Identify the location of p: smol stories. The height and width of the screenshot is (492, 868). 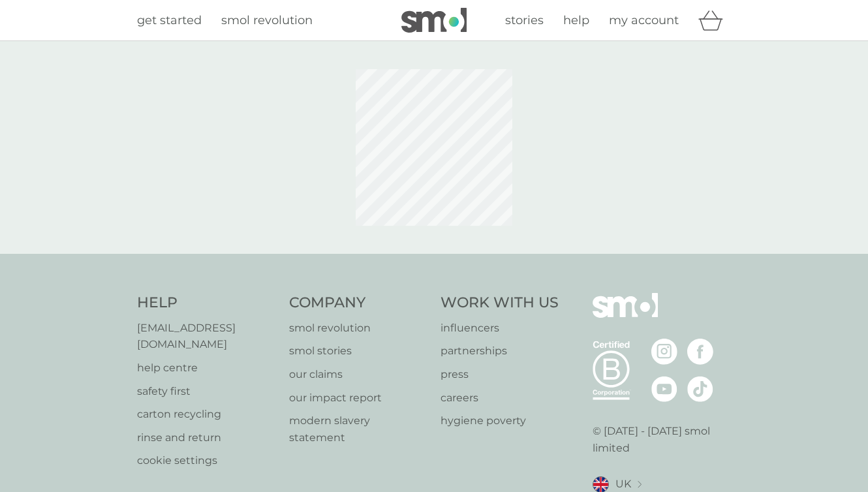
(358, 351).